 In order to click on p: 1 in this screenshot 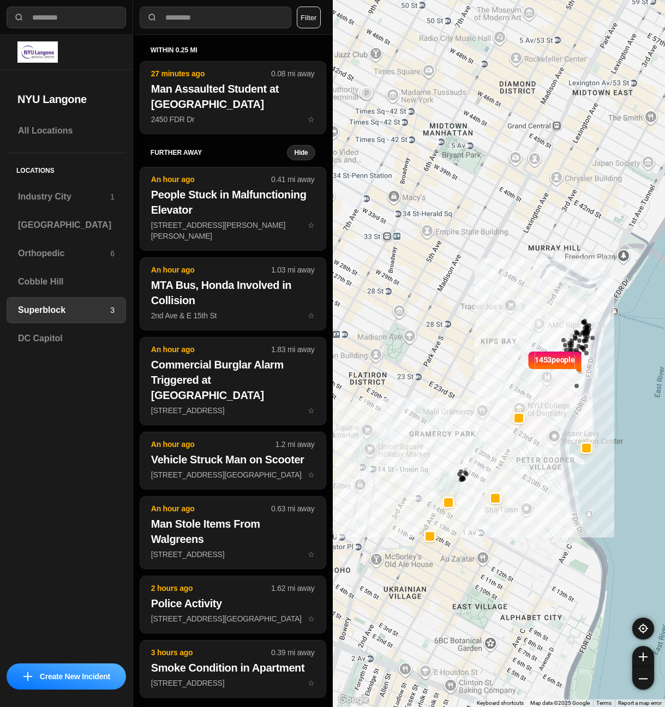, I will do `click(112, 197)`.